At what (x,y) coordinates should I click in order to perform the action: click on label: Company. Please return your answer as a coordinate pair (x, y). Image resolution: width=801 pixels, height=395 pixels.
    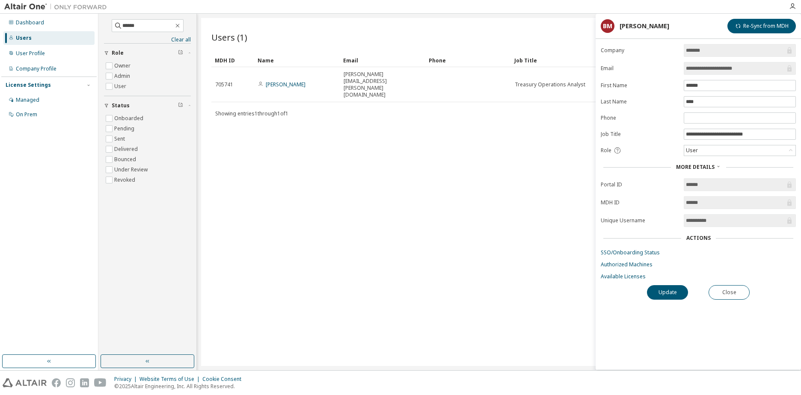
    Looking at the image, I should click on (640, 51).